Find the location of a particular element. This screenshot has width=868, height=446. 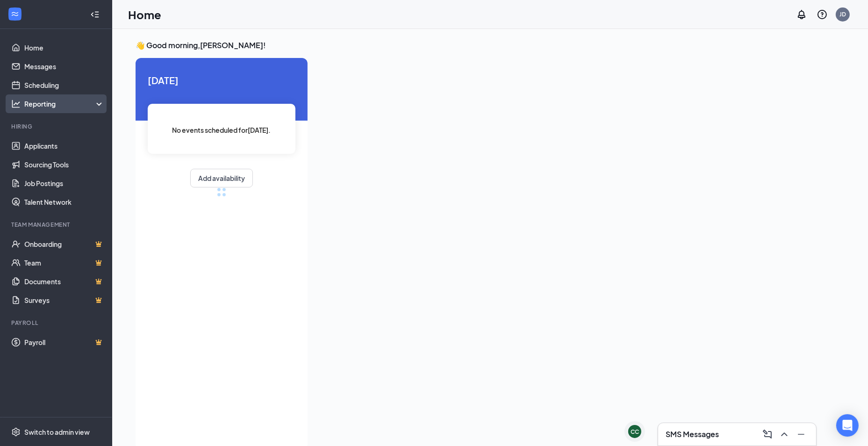

svg: Minimize is located at coordinates (801, 434).